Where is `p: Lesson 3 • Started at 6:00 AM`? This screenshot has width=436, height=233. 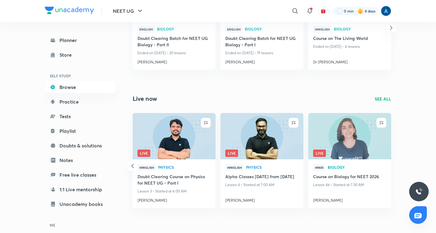 p: Lesson 3 • Started at 6:00 AM is located at coordinates (174, 191).